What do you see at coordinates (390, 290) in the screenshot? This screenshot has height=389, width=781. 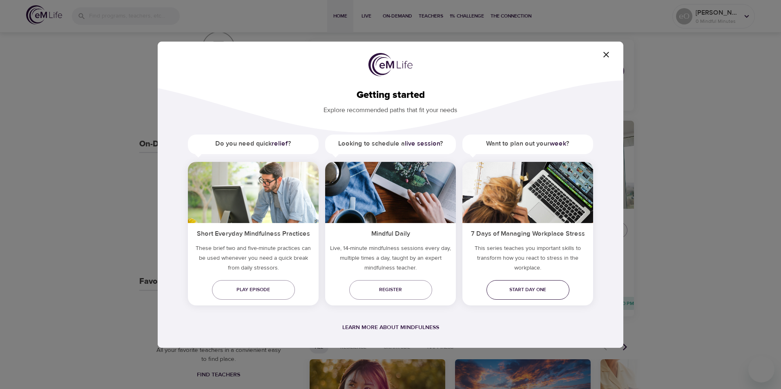 I see `a: Register` at bounding box center [390, 290].